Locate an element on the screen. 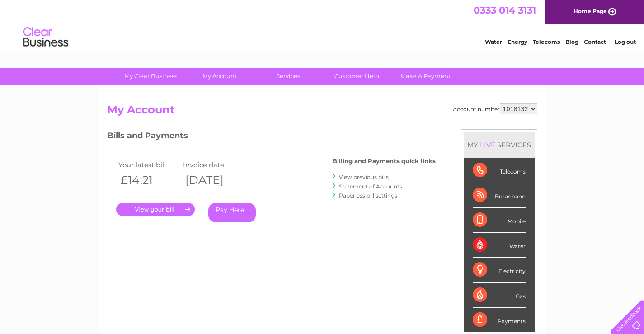 Image resolution: width=644 pixels, height=334 pixels. a: Energy is located at coordinates (518, 42).